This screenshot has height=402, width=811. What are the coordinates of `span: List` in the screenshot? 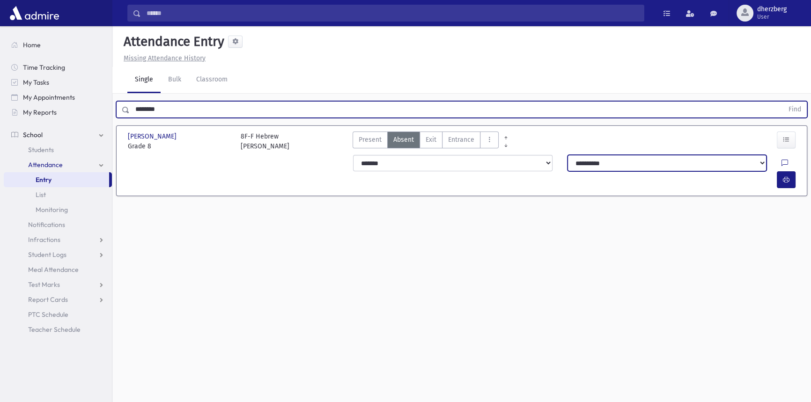 It's located at (41, 195).